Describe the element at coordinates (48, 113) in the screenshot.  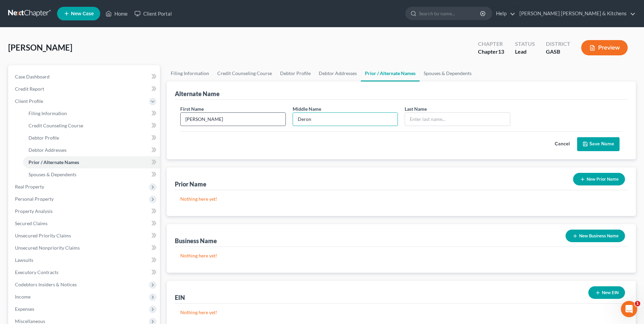
I see `span: Filing Information` at that location.